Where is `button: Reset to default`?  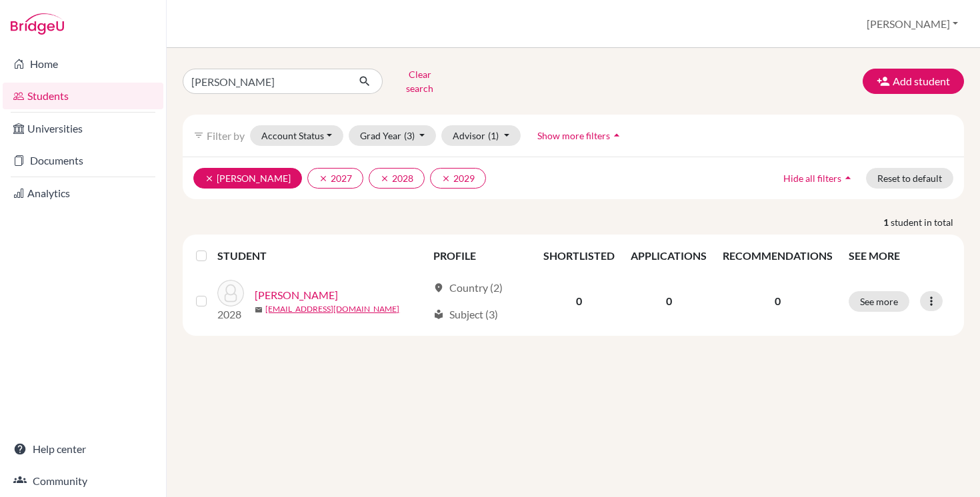 button: Reset to default is located at coordinates (910, 178).